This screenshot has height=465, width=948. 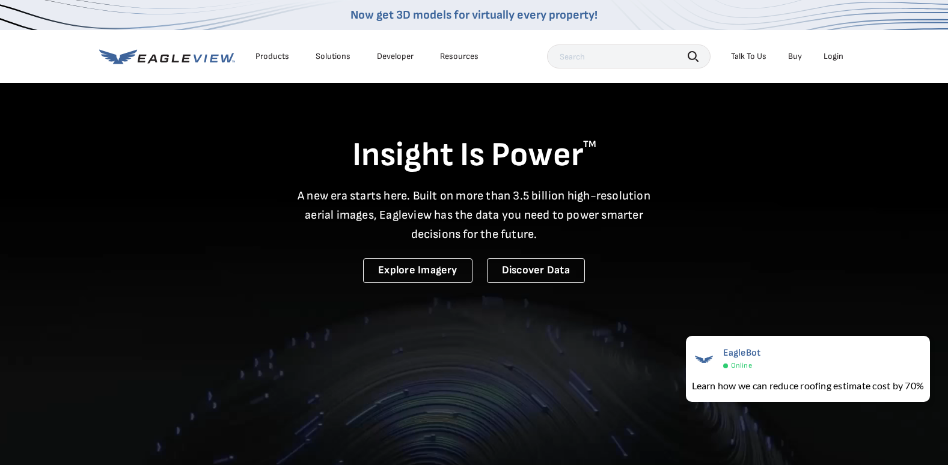 I want to click on input: Search, so click(x=629, y=57).